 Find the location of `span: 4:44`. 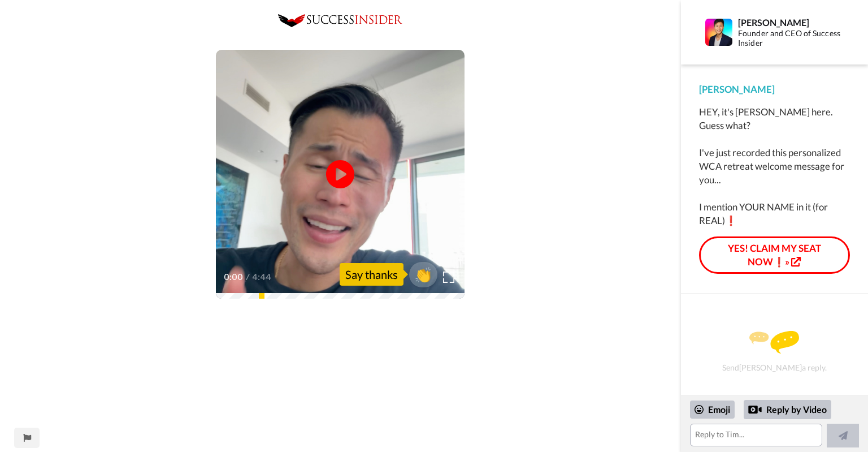

span: 4:44 is located at coordinates (261, 277).